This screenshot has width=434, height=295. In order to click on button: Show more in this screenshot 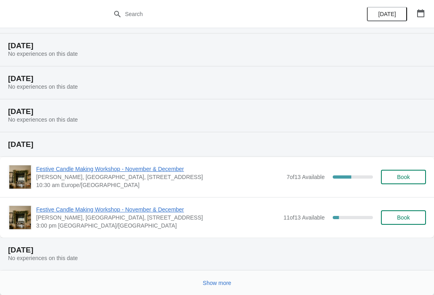, I will do `click(217, 283)`.